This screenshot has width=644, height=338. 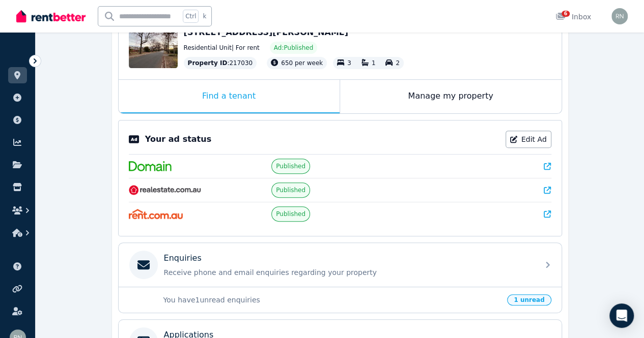 I want to click on img: RentBetter, so click(x=51, y=16).